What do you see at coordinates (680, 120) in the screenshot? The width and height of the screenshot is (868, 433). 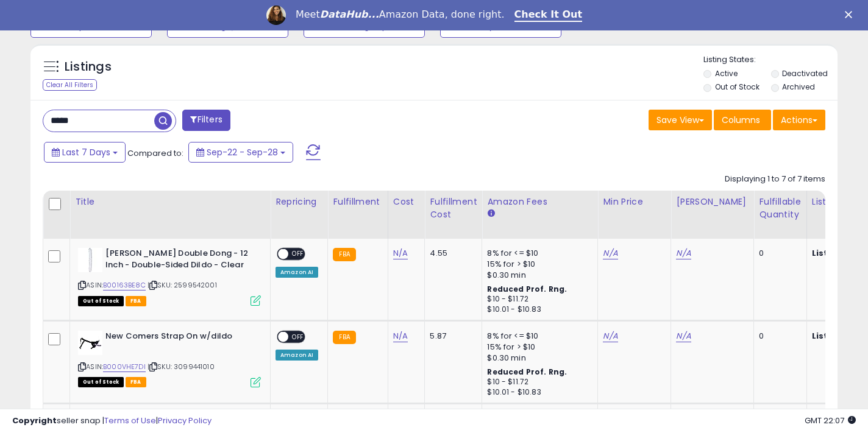 I see `button: Save View` at bounding box center [680, 120].